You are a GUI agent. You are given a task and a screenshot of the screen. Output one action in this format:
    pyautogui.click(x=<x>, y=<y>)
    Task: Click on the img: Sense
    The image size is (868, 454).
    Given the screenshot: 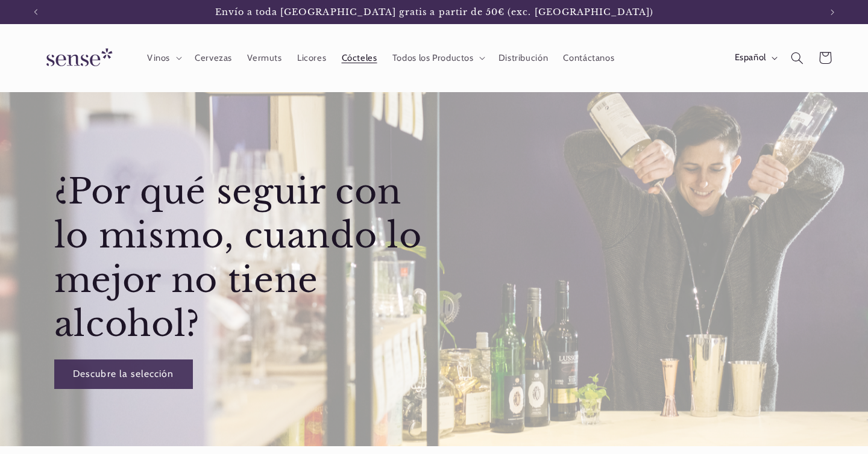 What is the action you would take?
    pyautogui.click(x=77, y=58)
    